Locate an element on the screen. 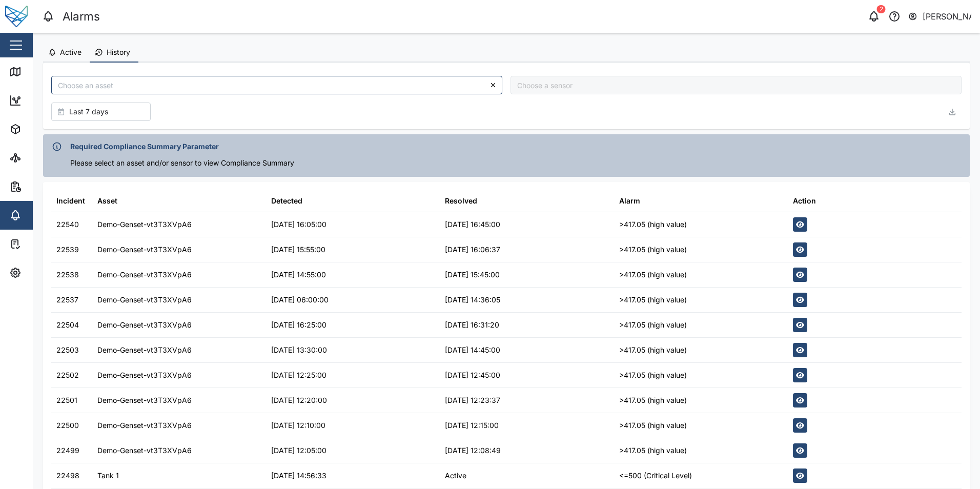 Image resolution: width=980 pixels, height=489 pixels. div: 22539 is located at coordinates (68, 250).